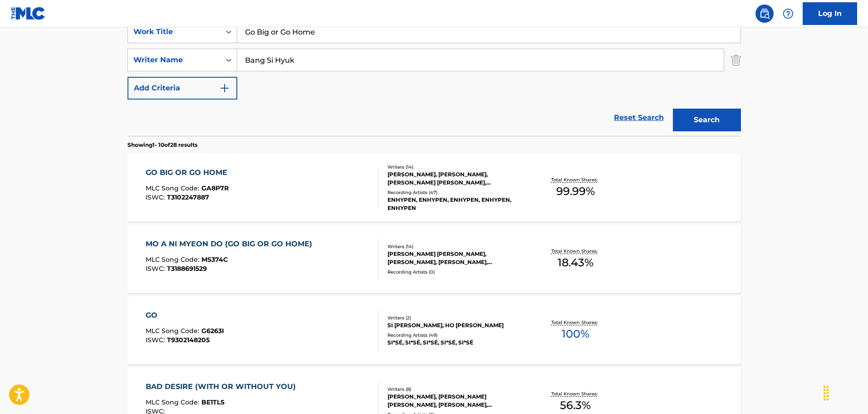  I want to click on div: Recording Artists ( 0 ), so click(456, 272).